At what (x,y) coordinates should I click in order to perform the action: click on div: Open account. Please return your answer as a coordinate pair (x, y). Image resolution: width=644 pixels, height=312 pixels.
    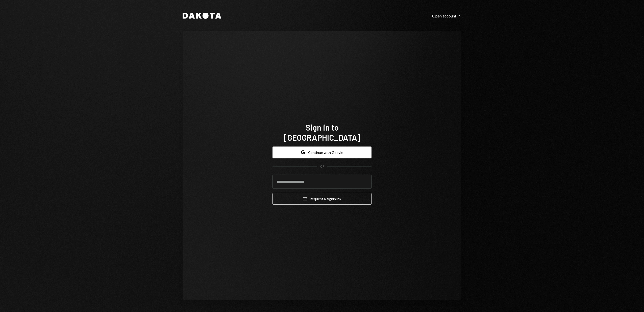
    Looking at the image, I should click on (447, 16).